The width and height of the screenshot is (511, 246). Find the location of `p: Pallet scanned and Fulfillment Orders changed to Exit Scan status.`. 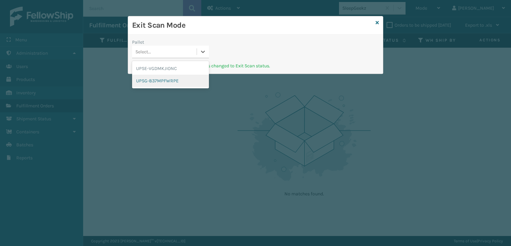

p: Pallet scanned and Fulfillment Orders changed to Exit Scan status. is located at coordinates (256, 66).